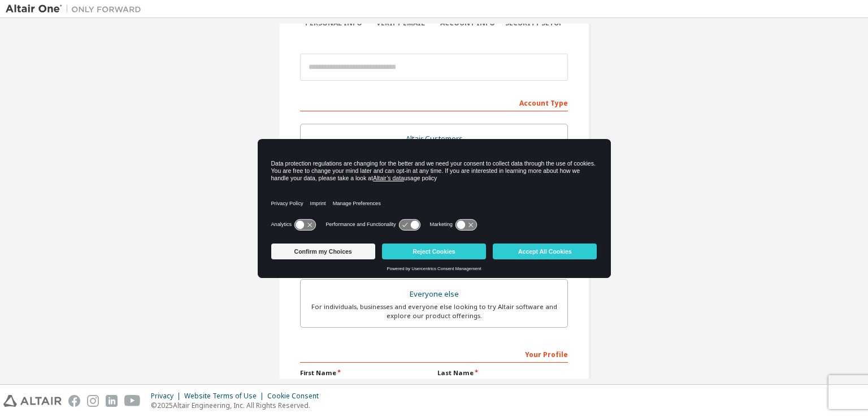 The image size is (868, 417). What do you see at coordinates (296, 396) in the screenshot?
I see `div: Cookie Consent` at bounding box center [296, 396].